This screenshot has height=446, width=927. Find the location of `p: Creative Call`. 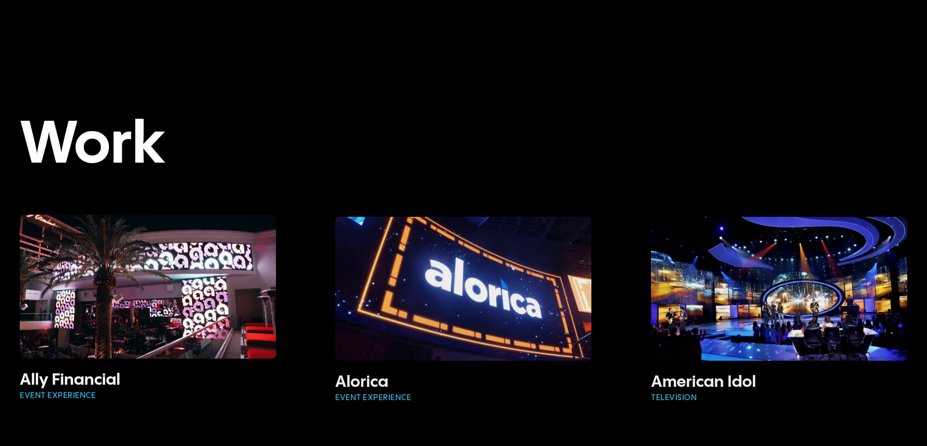

p: Creative Call is located at coordinates (866, 29).